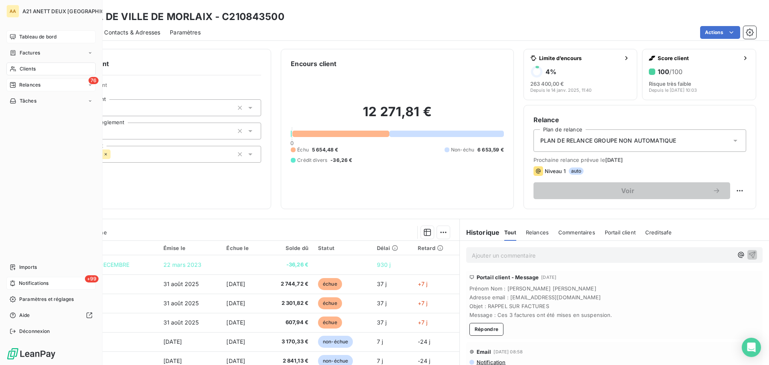 This screenshot has width=769, height=365. What do you see at coordinates (487, 329) in the screenshot?
I see `button: Répondre` at bounding box center [487, 329].